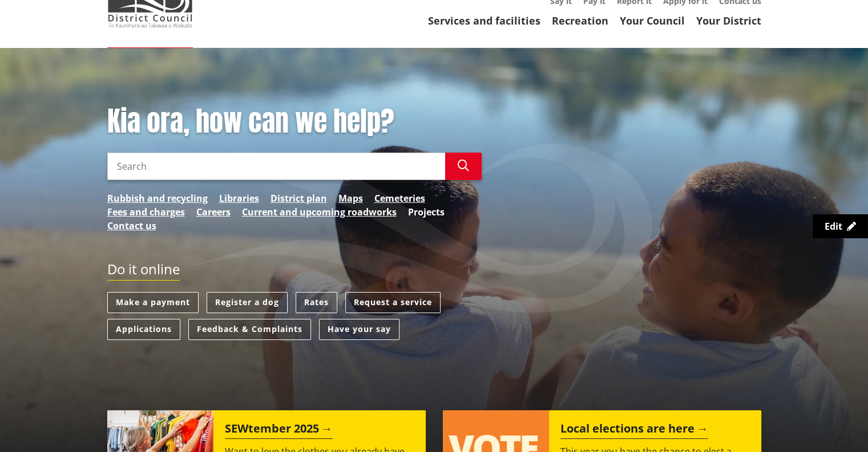  I want to click on a: Request a service, so click(393, 303).